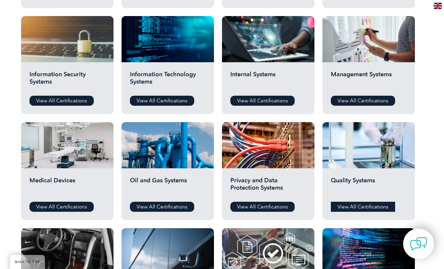 Image resolution: width=444 pixels, height=269 pixels. Describe the element at coordinates (369, 81) in the screenshot. I see `h2: Management Systems` at that location.